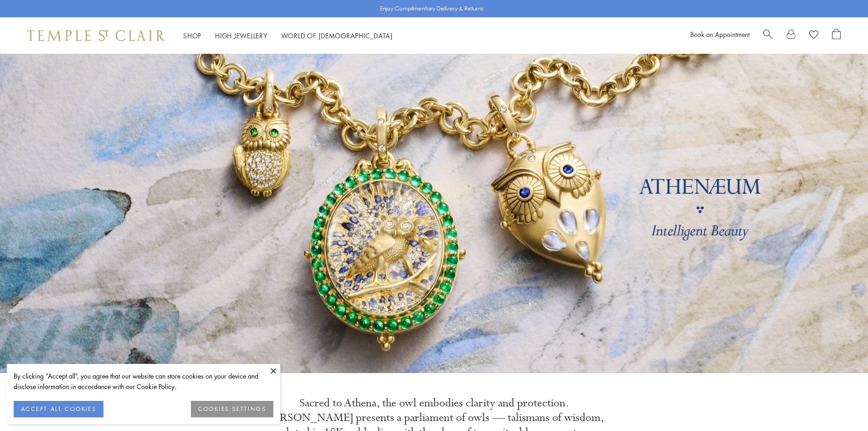 This screenshot has height=431, width=868. Describe the element at coordinates (58, 409) in the screenshot. I see `button: ACCEPT ALL COOKIES` at that location.